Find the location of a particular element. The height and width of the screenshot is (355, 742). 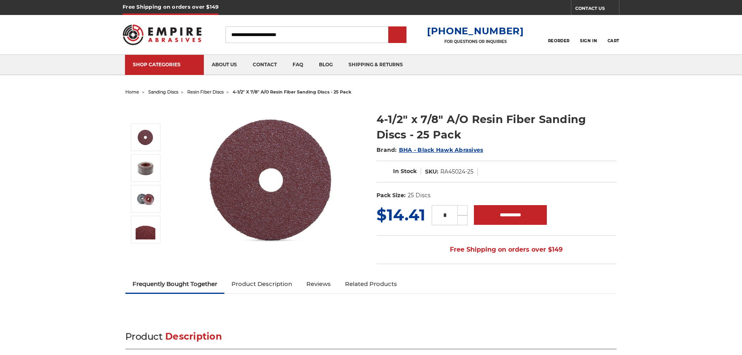

div: SHOP CATEGORIES is located at coordinates (164, 64).